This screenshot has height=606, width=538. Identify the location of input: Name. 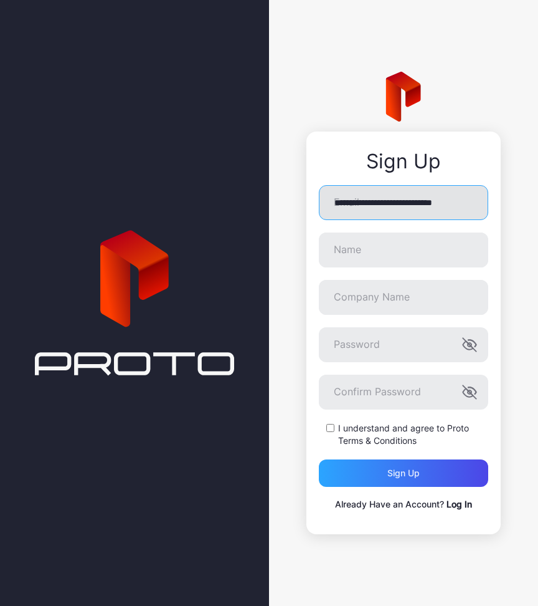
(404, 250).